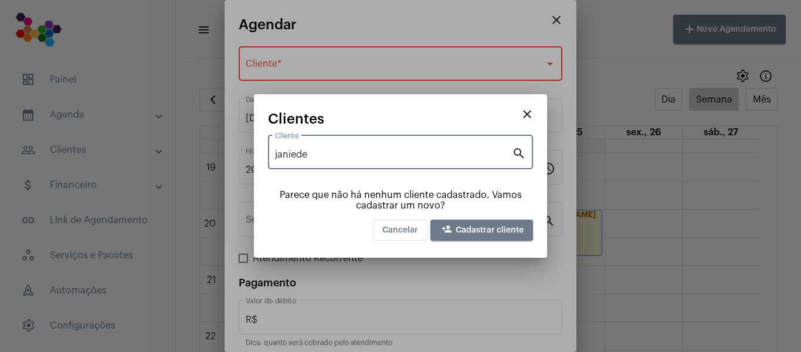 The height and width of the screenshot is (352, 801). What do you see at coordinates (400, 230) in the screenshot?
I see `span: Cancelar` at bounding box center [400, 230].